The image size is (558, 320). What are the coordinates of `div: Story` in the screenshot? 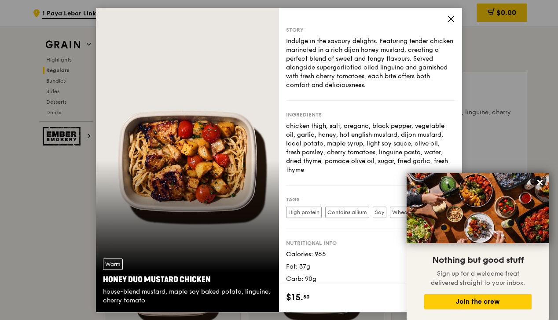 It's located at (370, 30).